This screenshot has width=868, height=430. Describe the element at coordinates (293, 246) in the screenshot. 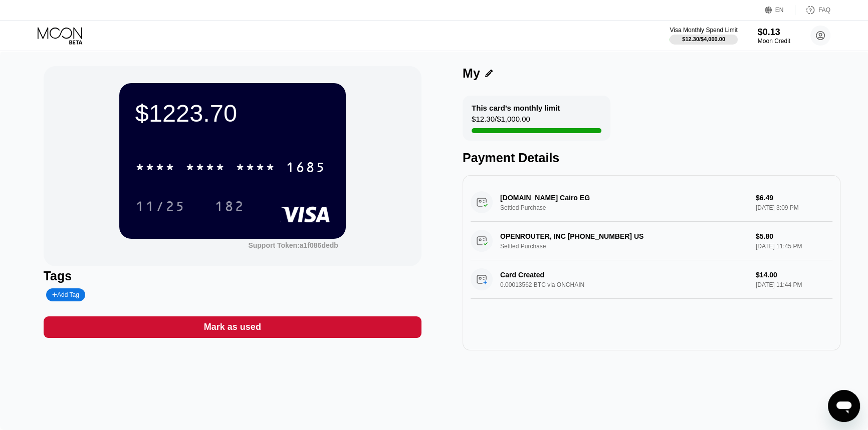

I see `div: Support Token:a1f086dedb` at that location.